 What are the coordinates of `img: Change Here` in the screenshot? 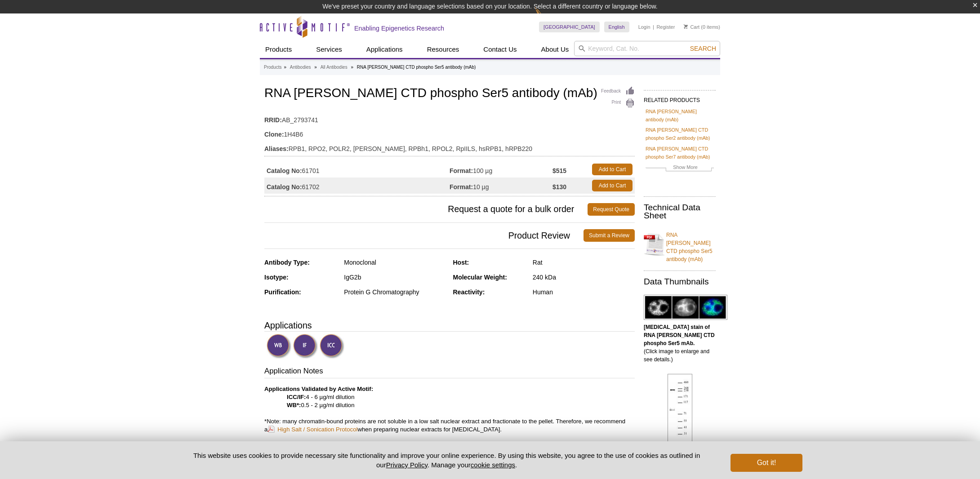 It's located at (547, 17).